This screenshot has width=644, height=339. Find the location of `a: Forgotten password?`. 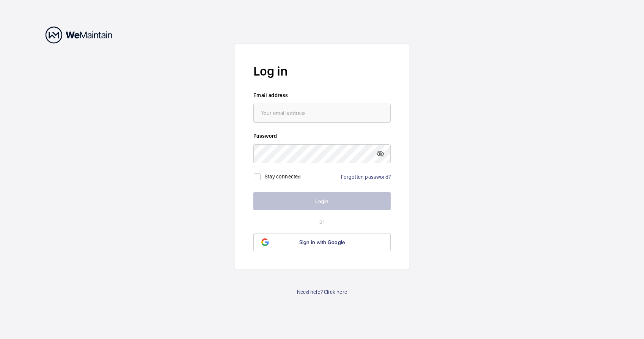

a: Forgotten password? is located at coordinates (366, 177).